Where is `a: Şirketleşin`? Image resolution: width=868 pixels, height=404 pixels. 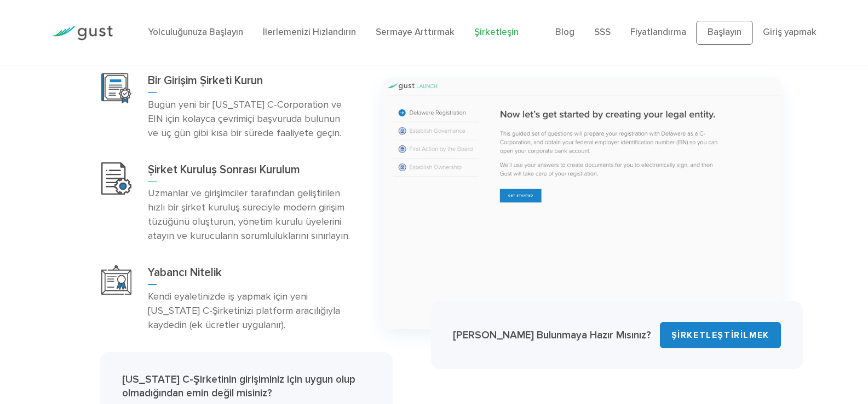
a: Şirketleşin is located at coordinates (497, 32).